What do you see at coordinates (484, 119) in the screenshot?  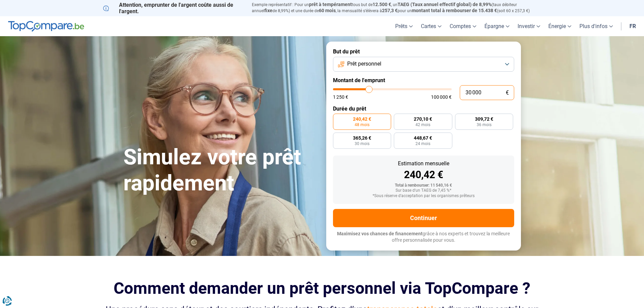 I see `span: 309,72 €` at bounding box center [484, 119].